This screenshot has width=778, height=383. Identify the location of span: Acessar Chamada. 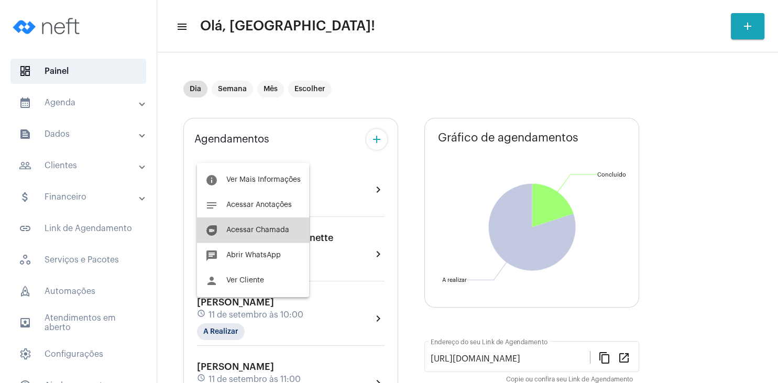
(258, 230).